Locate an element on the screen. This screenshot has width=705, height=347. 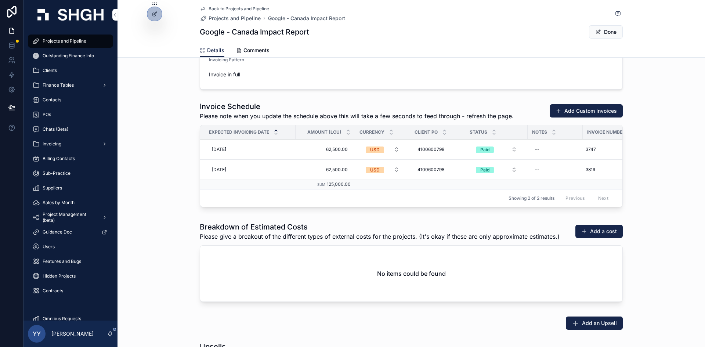
a: Clients is located at coordinates (71, 71).